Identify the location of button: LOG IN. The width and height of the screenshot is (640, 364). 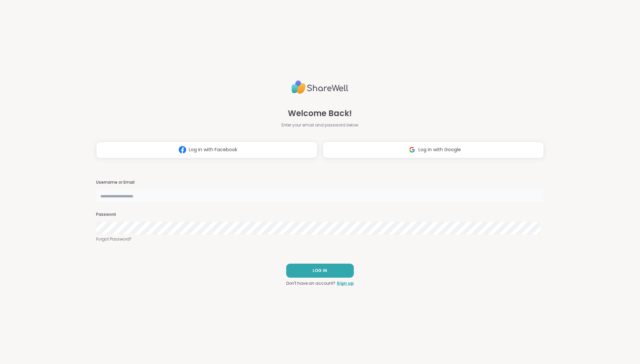
(320, 270).